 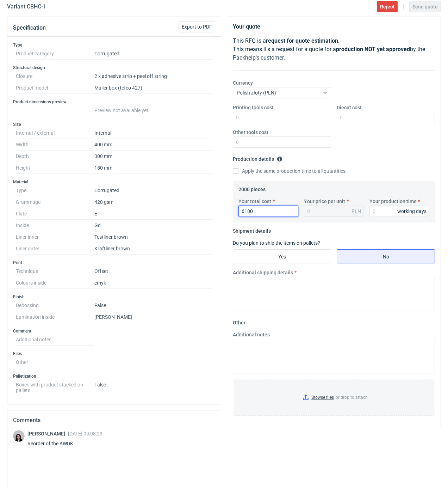 What do you see at coordinates (153, 225) in the screenshot?
I see `dd: Gd` at bounding box center [153, 225].